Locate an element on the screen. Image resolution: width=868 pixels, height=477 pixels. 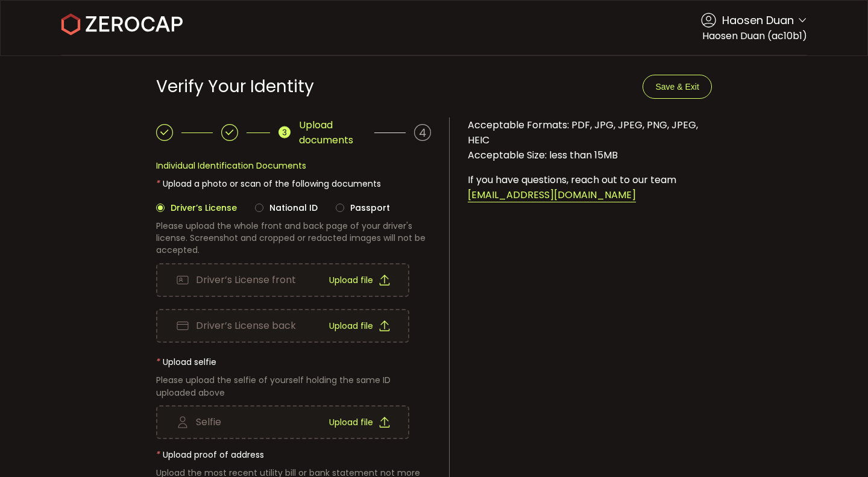
span: Individual Identification Documents is located at coordinates (231, 166).